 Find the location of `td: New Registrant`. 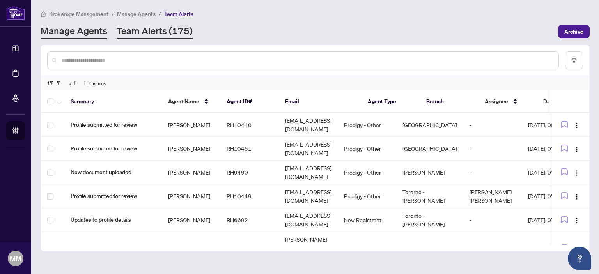

td: New Registrant is located at coordinates (367, 220).